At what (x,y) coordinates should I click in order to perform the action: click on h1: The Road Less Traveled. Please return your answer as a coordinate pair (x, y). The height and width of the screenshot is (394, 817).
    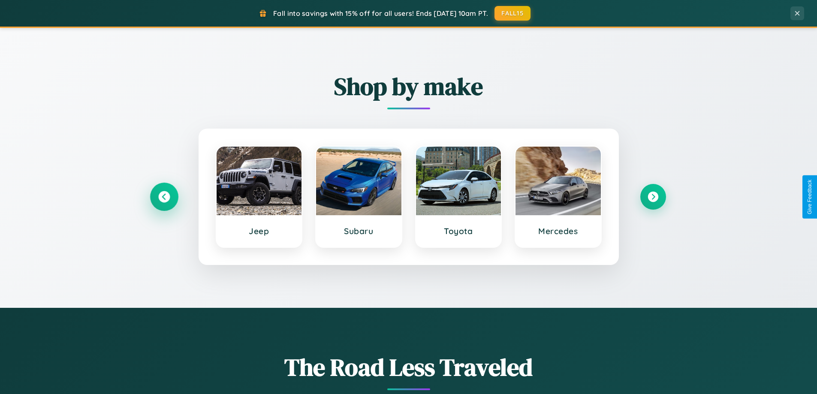
    Looking at the image, I should click on (409, 367).